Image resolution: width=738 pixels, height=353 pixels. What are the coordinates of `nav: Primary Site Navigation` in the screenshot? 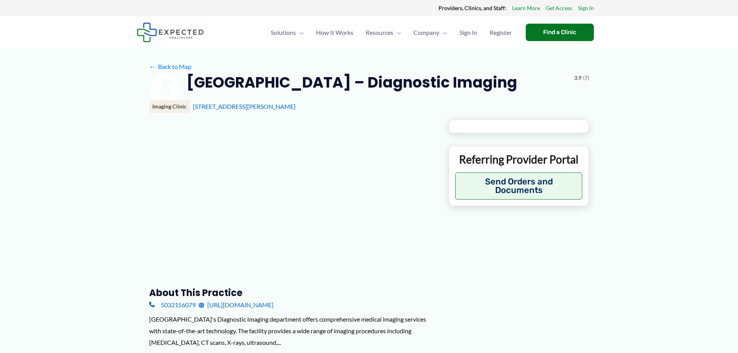 It's located at (391, 33).